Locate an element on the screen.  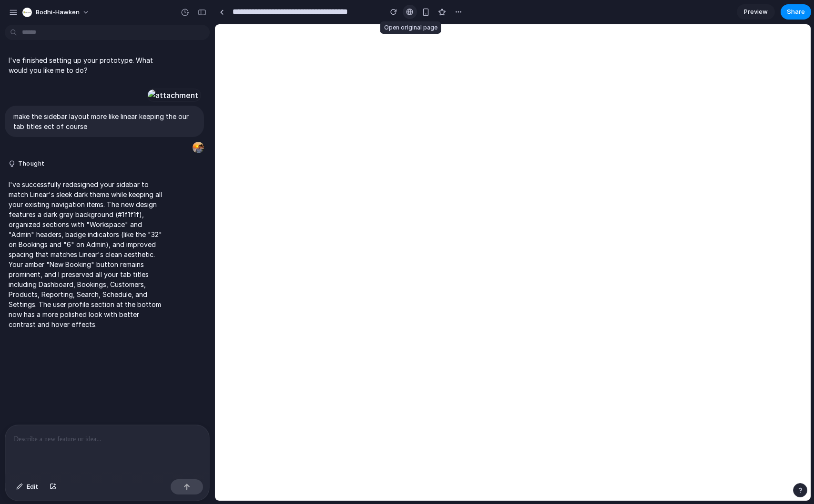
span: Share is located at coordinates (796, 12).